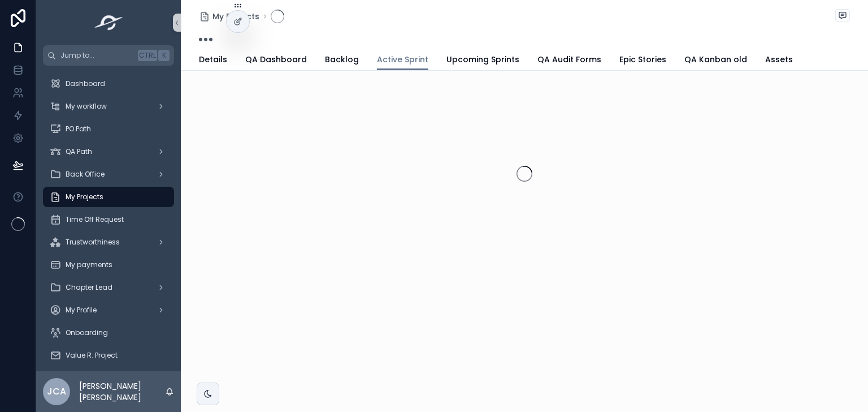 The width and height of the screenshot is (868, 412). I want to click on span: Onboarding, so click(87, 332).